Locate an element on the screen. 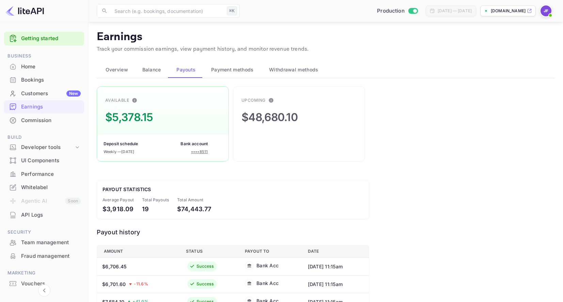 Image resolution: width=563 pixels, height=302 pixels. div: CustomersNew is located at coordinates (44, 94).